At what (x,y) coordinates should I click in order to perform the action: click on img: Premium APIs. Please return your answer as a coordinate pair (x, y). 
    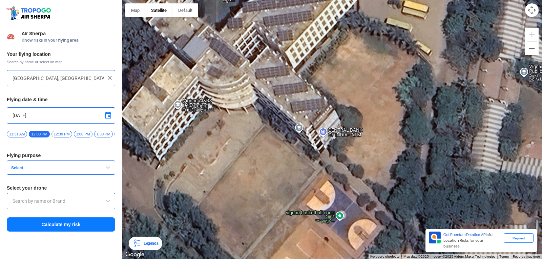
    Looking at the image, I should click on (435, 238).